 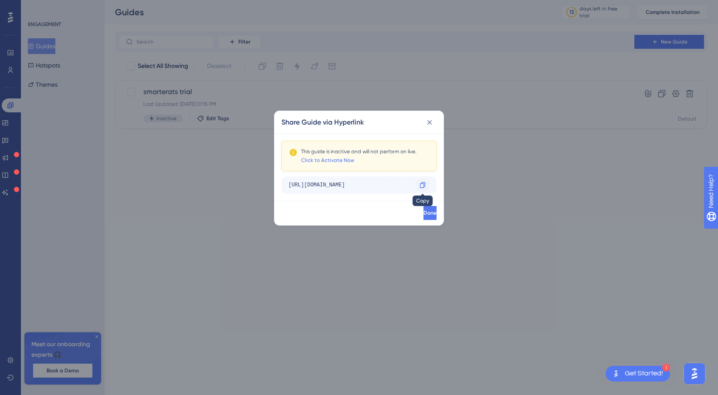 I want to click on span: Done, so click(x=430, y=213).